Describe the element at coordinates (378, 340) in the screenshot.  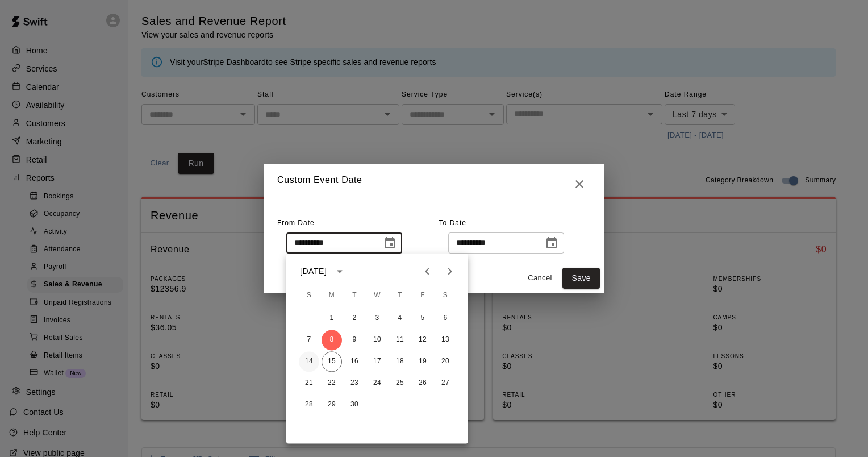
I see `button: 10` at that location.